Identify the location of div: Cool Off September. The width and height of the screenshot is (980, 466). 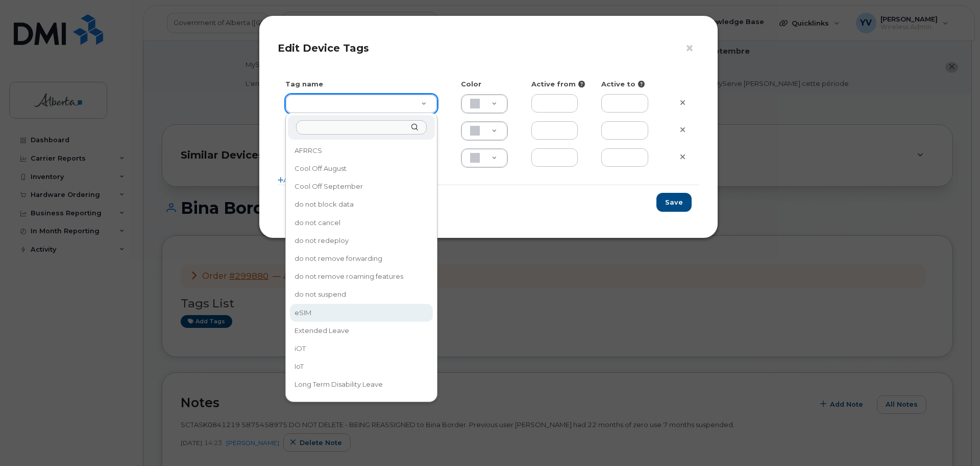
(362, 186).